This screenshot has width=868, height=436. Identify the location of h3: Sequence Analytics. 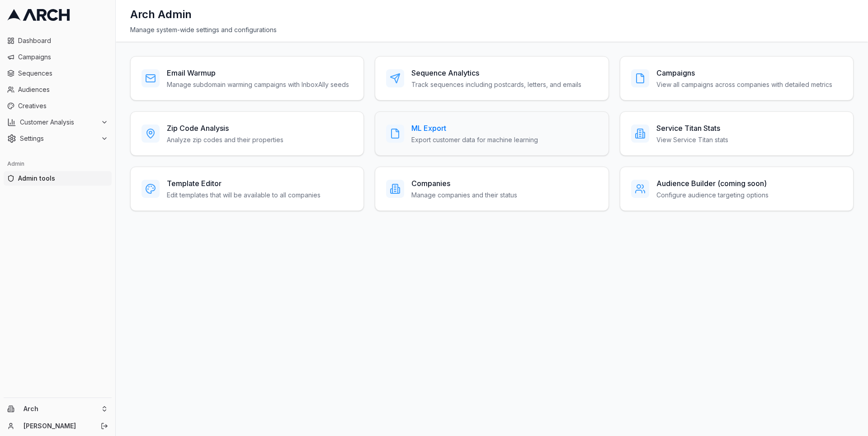
(497, 73).